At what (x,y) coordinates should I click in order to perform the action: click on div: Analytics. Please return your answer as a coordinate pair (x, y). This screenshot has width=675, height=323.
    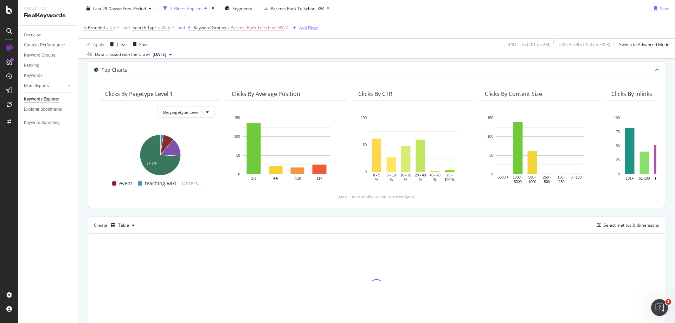
    Looking at the image, I should click on (48, 8).